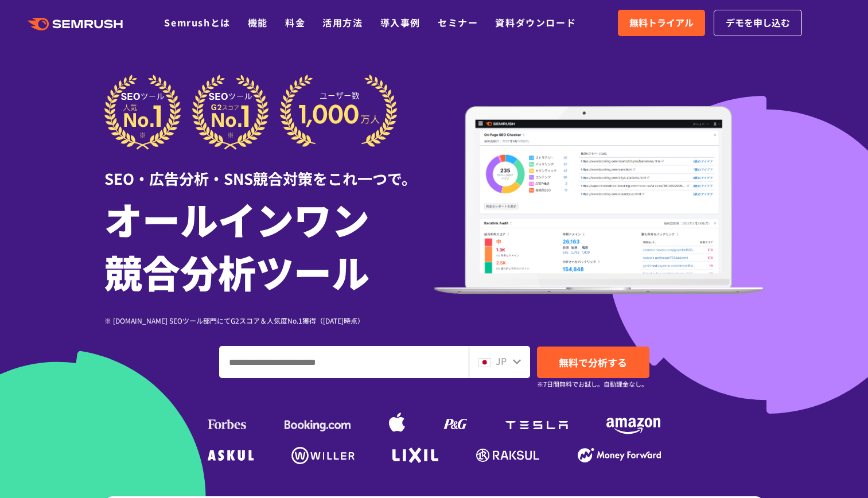 This screenshot has height=498, width=868. Describe the element at coordinates (661, 23) in the screenshot. I see `a: 無料トライアル` at that location.